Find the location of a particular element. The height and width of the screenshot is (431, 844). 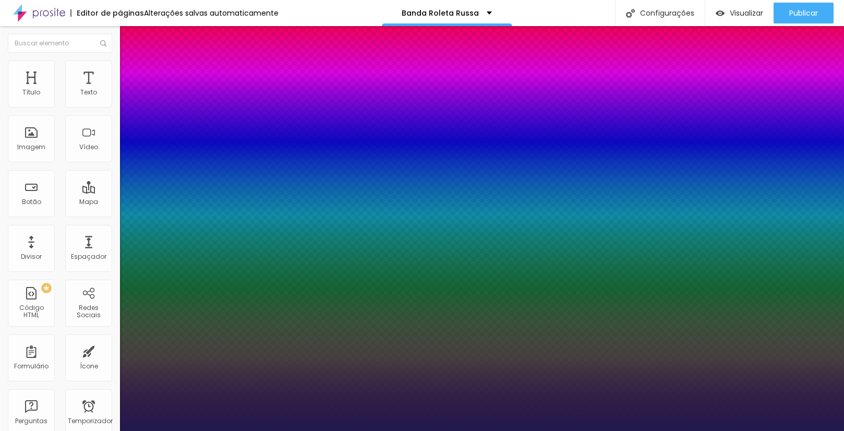

font: Temporizador is located at coordinates (90, 421).